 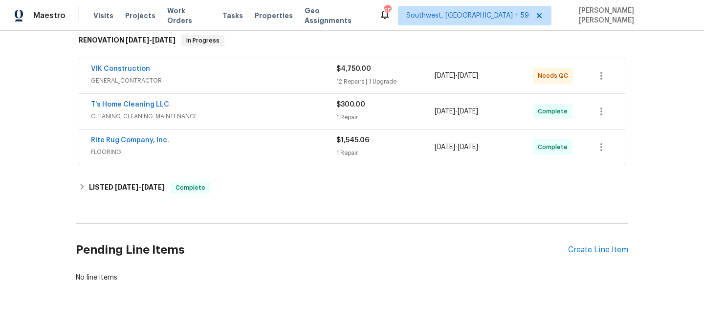 What do you see at coordinates (130, 140) in the screenshot?
I see `a: Rite Rug Company, Inc.` at bounding box center [130, 140].